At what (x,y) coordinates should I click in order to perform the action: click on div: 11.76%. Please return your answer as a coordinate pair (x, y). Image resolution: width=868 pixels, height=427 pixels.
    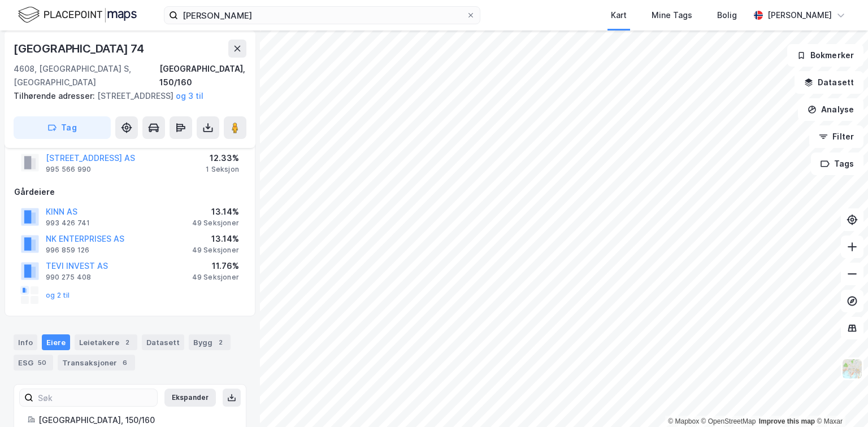
    Looking at the image, I should click on (215, 266).